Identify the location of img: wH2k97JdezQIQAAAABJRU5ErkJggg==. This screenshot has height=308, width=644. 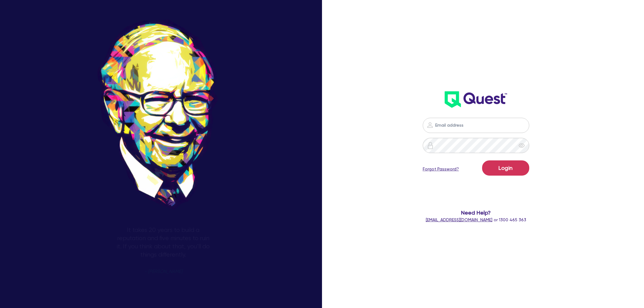
(476, 99).